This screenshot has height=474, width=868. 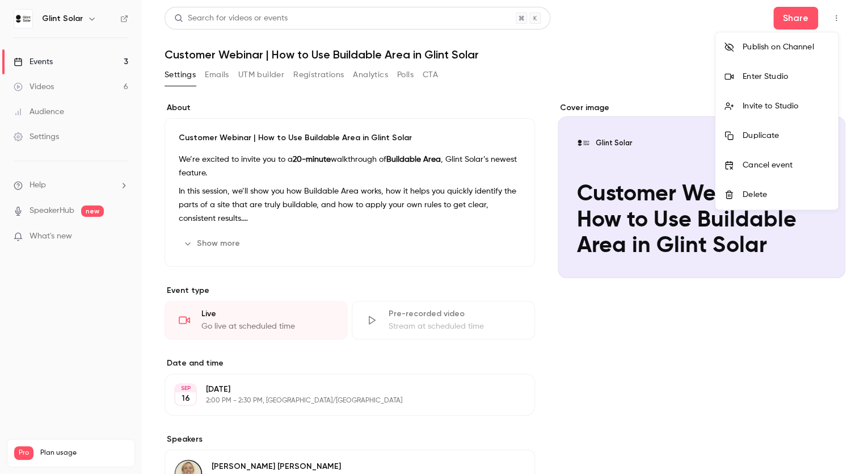 What do you see at coordinates (786, 136) in the screenshot?
I see `div: Duplicate` at bounding box center [786, 136].